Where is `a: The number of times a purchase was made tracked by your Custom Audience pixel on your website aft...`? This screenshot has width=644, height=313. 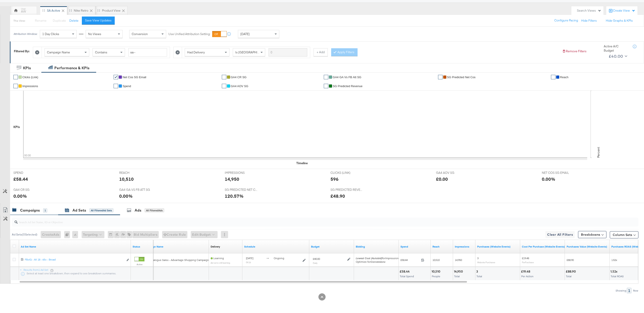 a: The number of times a purchase was made tracked by your Custom Audience pixel on your website aft... is located at coordinates (497, 247).